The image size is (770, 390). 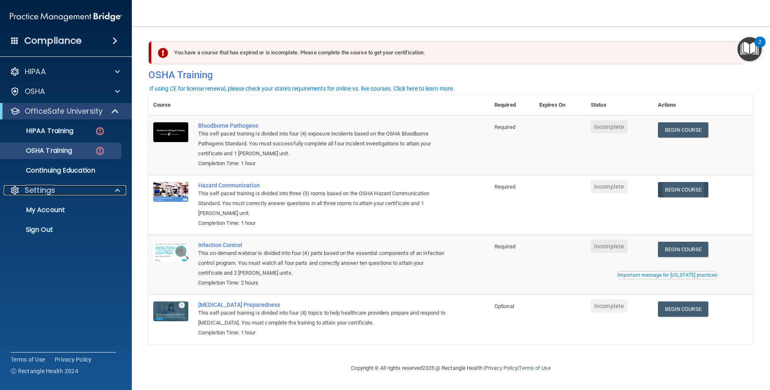 What do you see at coordinates (323, 245) in the screenshot?
I see `div: Infection Control` at bounding box center [323, 245].